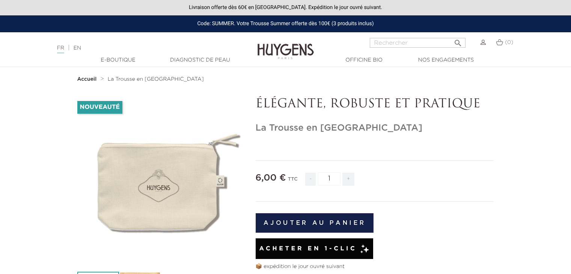 This screenshot has width=571, height=274. What do you see at coordinates (200, 60) in the screenshot?
I see `a: Diagnostic de peau` at bounding box center [200, 60].